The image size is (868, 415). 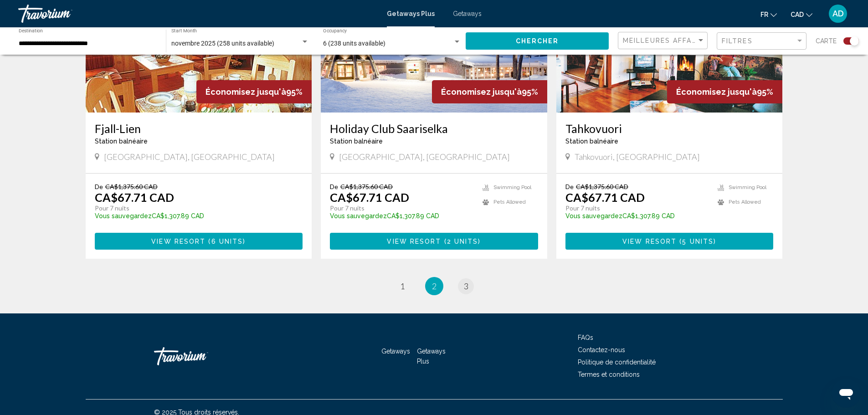 What do you see at coordinates (617, 362) in the screenshot?
I see `span: Politique de confidentialité` at bounding box center [617, 362].